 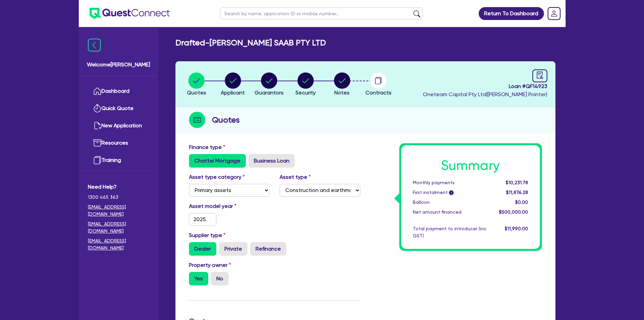 I want to click on button: Guarantors, so click(x=269, y=85).